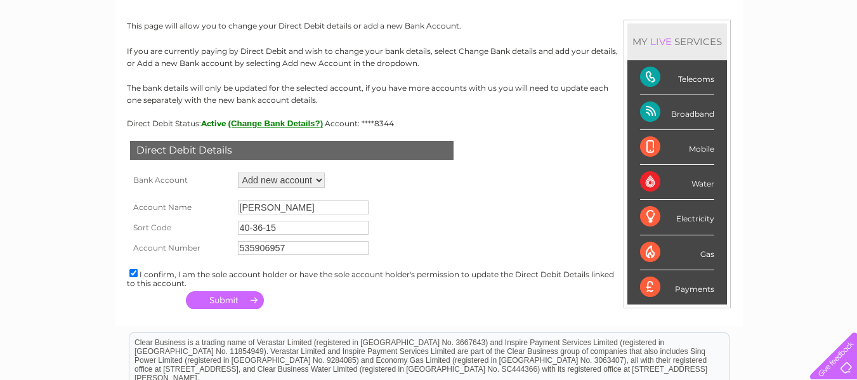  I want to click on p: This page will allow you to change your Direct Debit details or add a new Bank Account., so click(429, 25).